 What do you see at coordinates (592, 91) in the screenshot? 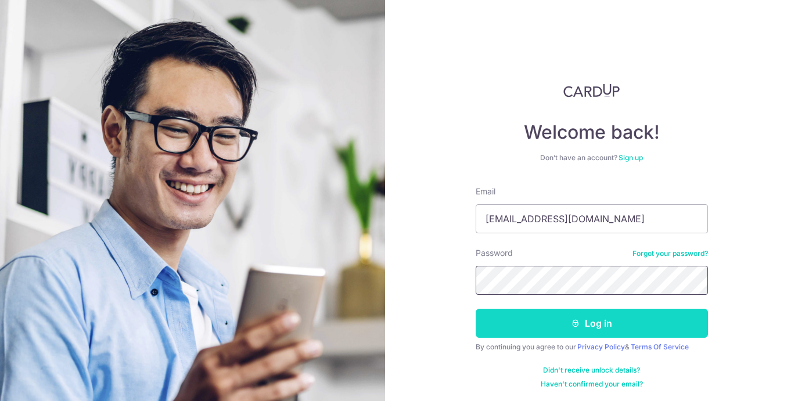
I see `img: CardUp Logo` at bounding box center [592, 91].